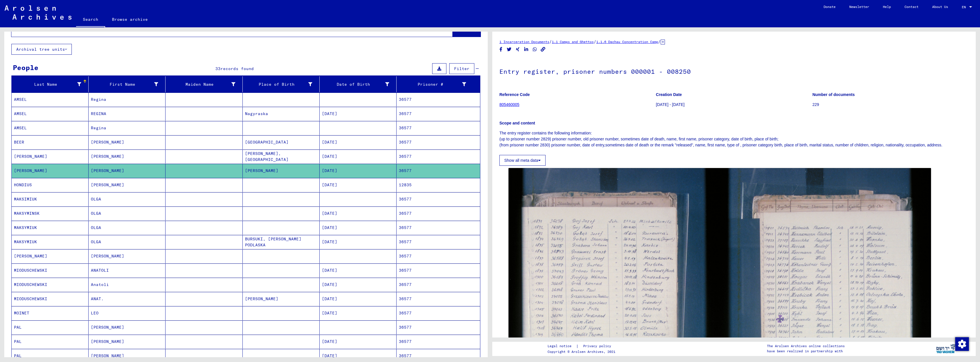 The image size is (980, 362). I want to click on b: Number of documents, so click(833, 95).